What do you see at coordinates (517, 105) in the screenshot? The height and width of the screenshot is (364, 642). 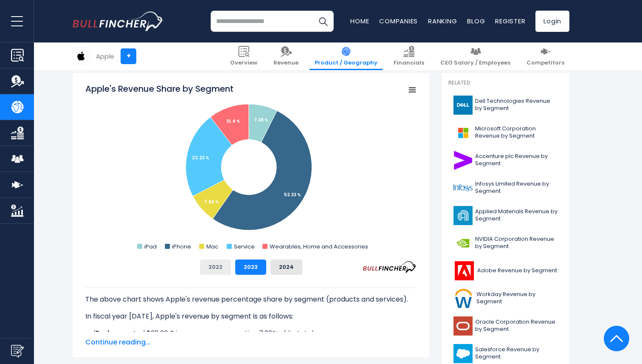 I see `span: Dell Technologies Revenue by Segment` at bounding box center [517, 105].